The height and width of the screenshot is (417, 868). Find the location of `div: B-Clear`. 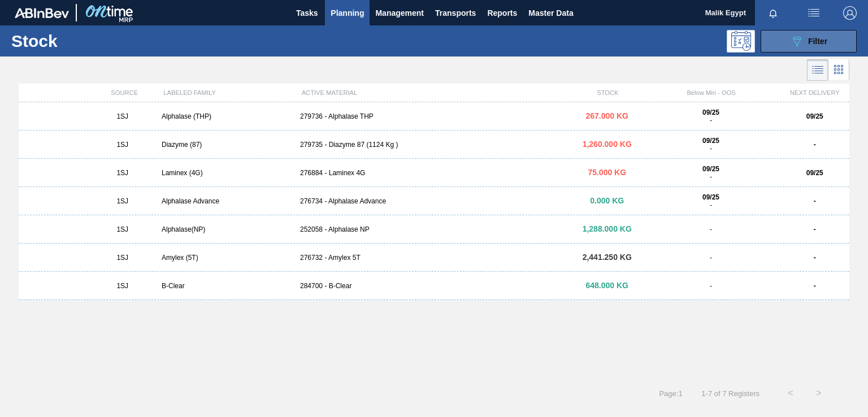

div: B-Clear is located at coordinates (226, 286).